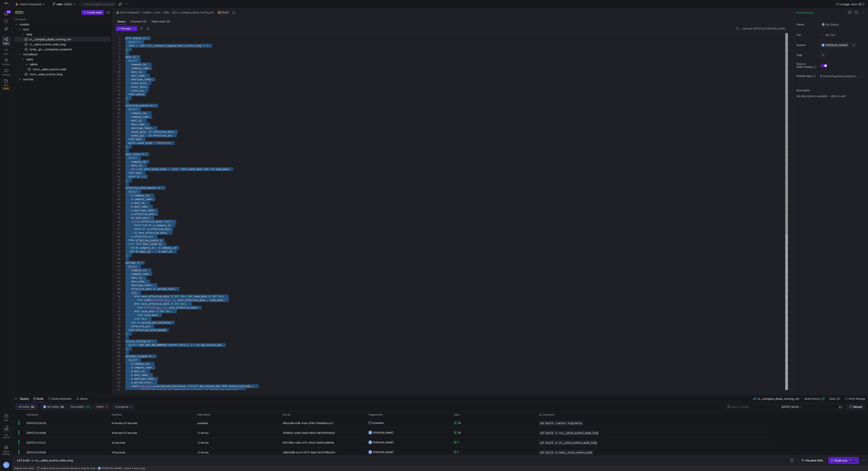 The width and height of the screenshot is (868, 471). What do you see at coordinates (118, 53) in the screenshot?
I see `div: 5` at bounding box center [118, 53].